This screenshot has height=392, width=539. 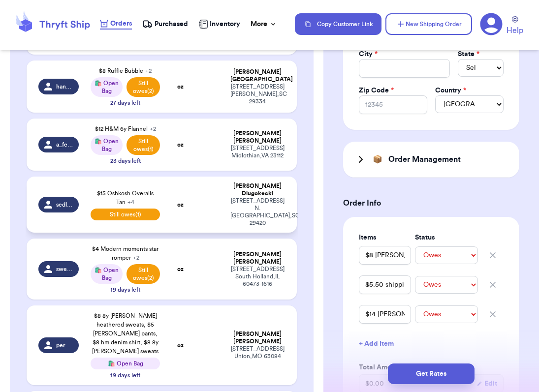 I want to click on div: 27 days left, so click(x=125, y=103).